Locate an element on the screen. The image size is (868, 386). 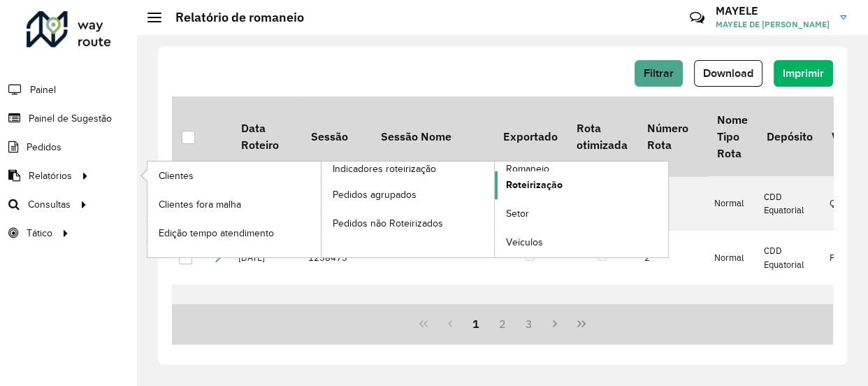
span: Veículos is located at coordinates (523, 242).